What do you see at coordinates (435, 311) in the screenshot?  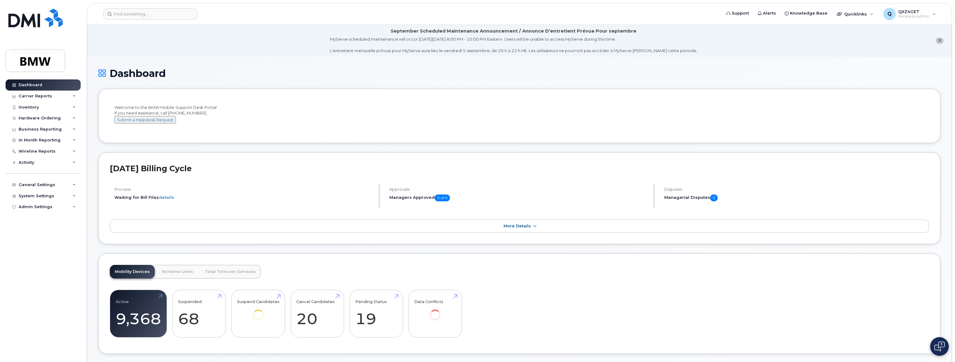 I see `a: Data Conflicts` at bounding box center [435, 311].